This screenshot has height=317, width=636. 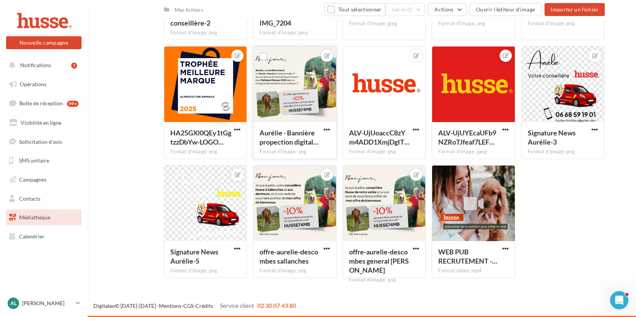 I want to click on div: Format video: mp4, so click(x=473, y=270).